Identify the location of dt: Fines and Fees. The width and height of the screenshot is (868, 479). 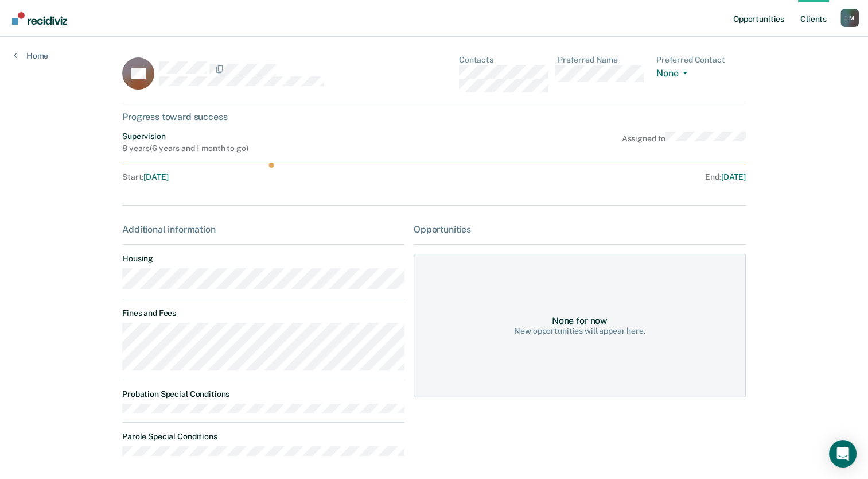
(264, 313).